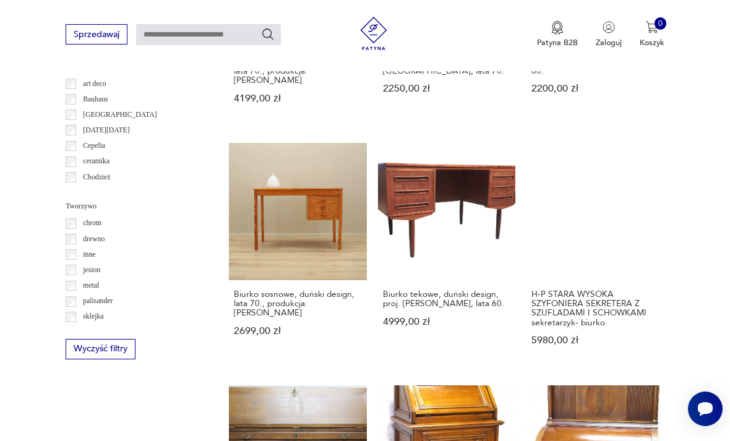 This screenshot has height=441, width=730. What do you see at coordinates (96, 34) in the screenshot?
I see `button: Sprzedawaj` at bounding box center [96, 34].